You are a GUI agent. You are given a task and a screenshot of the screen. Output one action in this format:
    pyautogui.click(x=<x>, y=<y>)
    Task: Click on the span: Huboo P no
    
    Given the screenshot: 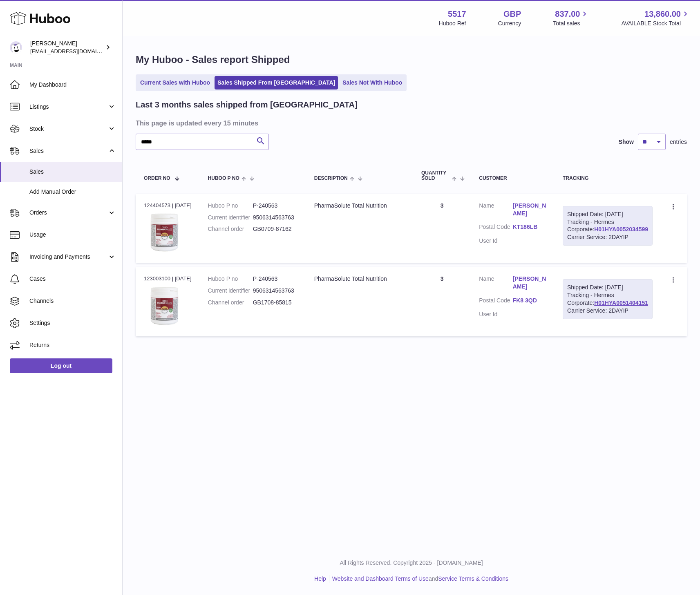 What is the action you would take?
    pyautogui.click(x=224, y=178)
    